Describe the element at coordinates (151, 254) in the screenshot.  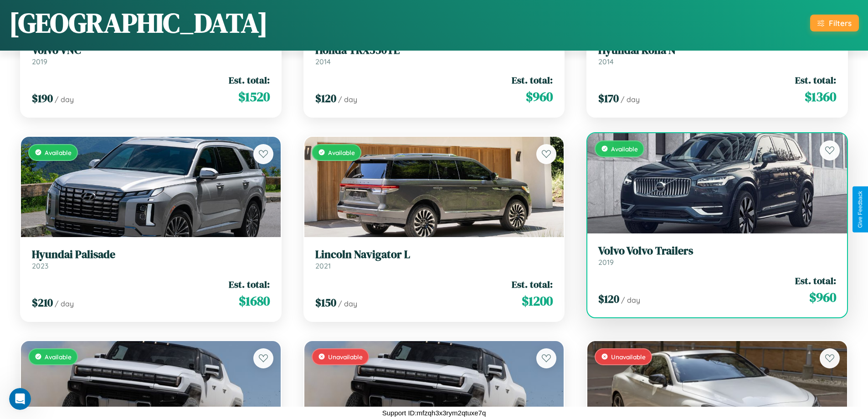
I see `h3: Hyundai Palisade` at that location.